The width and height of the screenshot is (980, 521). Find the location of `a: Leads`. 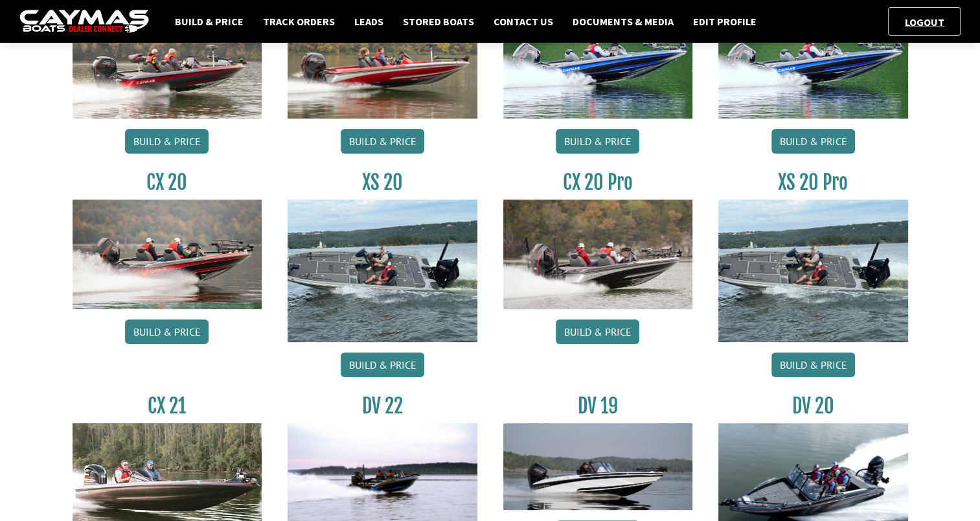

a: Leads is located at coordinates (369, 21).